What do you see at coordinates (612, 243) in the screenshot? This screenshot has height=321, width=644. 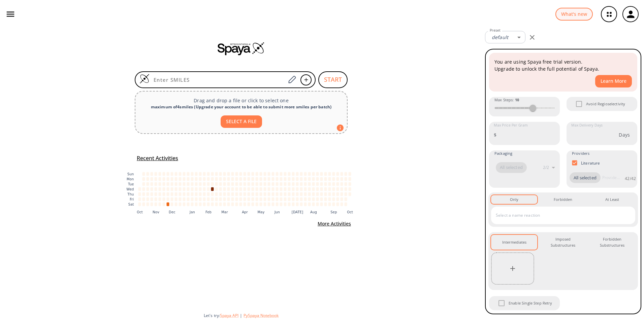 I see `div: Forbidden Substructures` at bounding box center [612, 243].